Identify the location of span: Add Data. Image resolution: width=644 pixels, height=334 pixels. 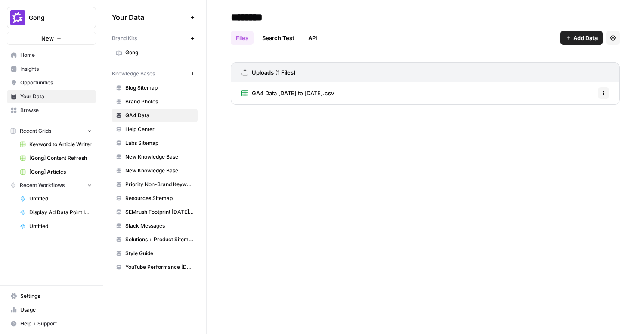
(585, 38).